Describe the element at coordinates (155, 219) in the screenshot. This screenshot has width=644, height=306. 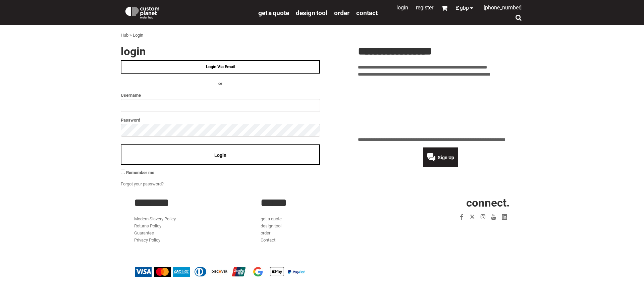
I see `a: Modern Slavery Policy` at that location.